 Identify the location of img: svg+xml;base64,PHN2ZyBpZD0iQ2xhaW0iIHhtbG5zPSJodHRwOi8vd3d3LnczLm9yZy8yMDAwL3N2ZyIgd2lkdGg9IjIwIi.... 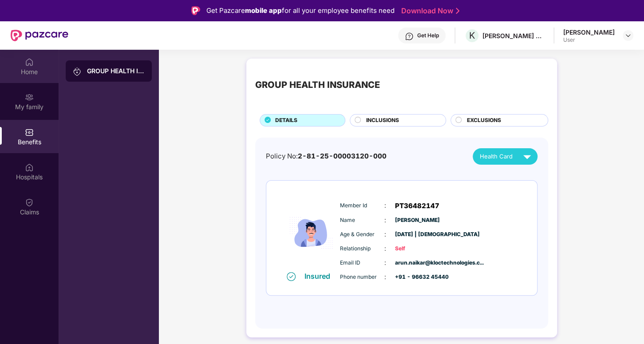
(29, 202).